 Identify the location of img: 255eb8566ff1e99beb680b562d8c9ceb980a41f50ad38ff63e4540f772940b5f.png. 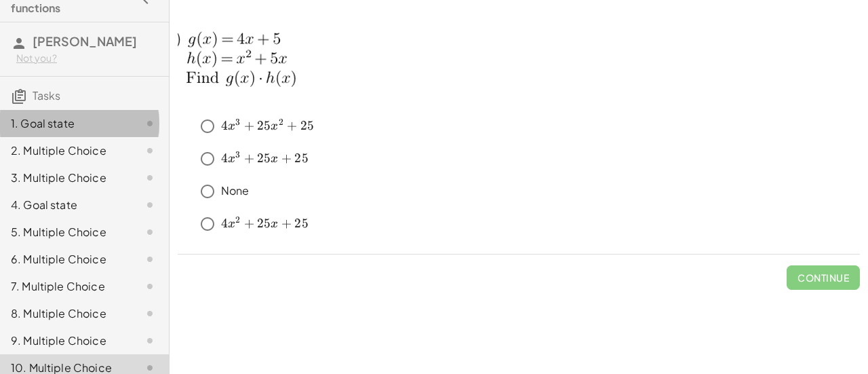
(254, 64).